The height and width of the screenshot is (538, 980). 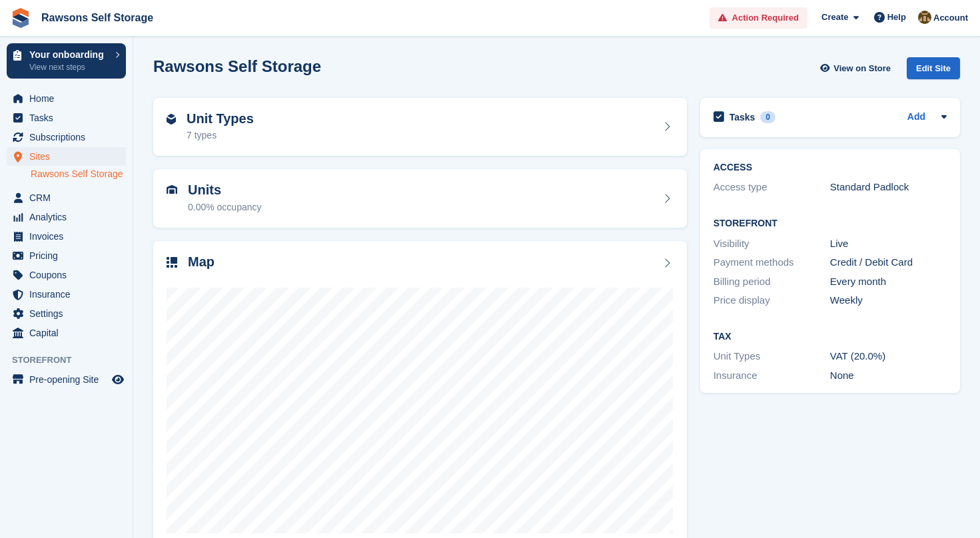 I want to click on div: Every month, so click(x=888, y=282).